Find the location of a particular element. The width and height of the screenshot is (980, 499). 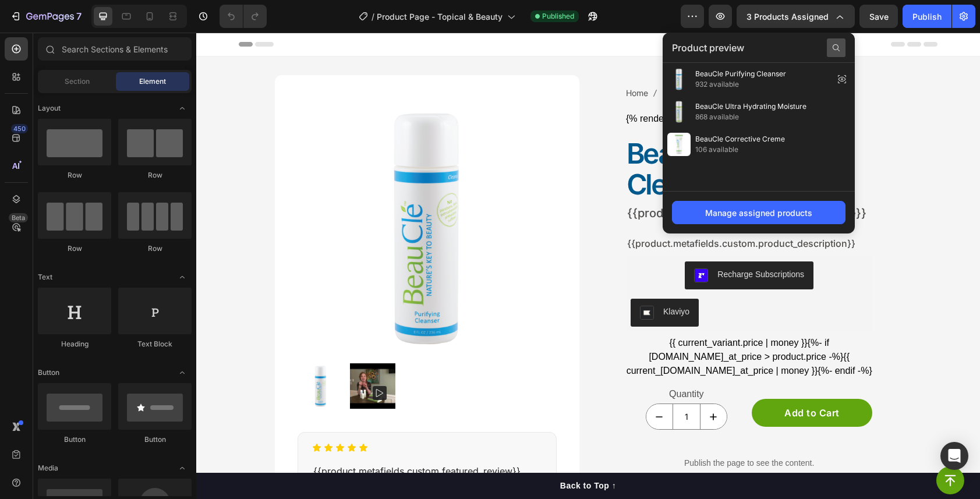

div: 450 is located at coordinates (19, 129).